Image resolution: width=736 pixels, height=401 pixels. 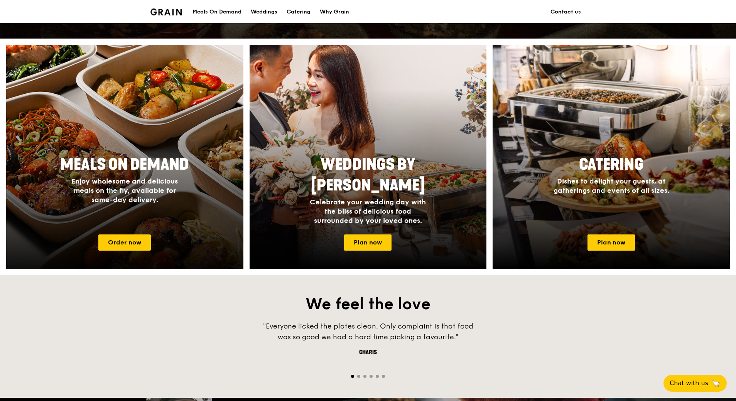 I want to click on div: Catering, so click(x=298, y=12).